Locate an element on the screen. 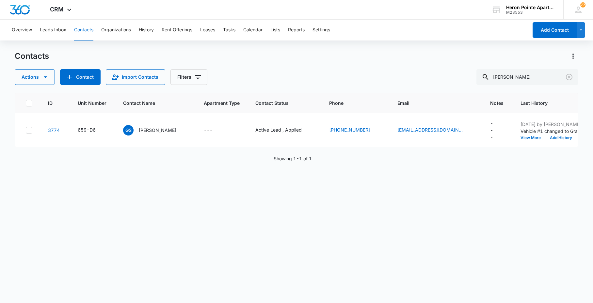 This screenshot has height=303, width=593. button: Import Contacts is located at coordinates (135, 77).